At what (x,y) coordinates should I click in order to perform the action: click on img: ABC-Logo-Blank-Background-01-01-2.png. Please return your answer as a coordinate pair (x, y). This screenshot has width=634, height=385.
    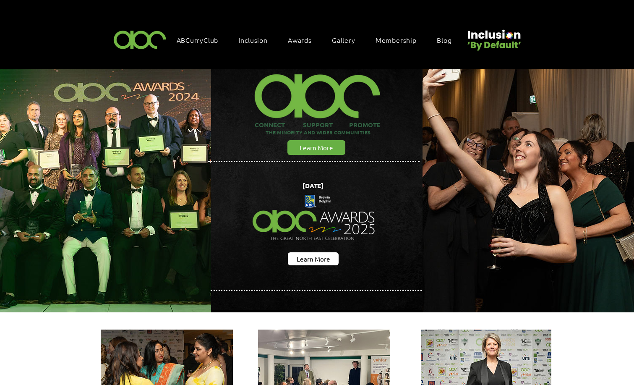
    Looking at the image, I should click on (140, 39).